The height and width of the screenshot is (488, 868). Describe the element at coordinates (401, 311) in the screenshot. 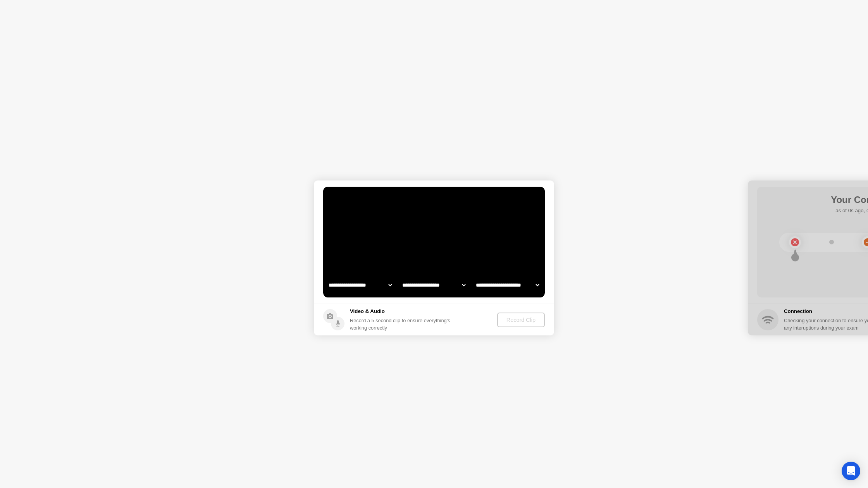

I see `h5: Video & Audio` at that location.